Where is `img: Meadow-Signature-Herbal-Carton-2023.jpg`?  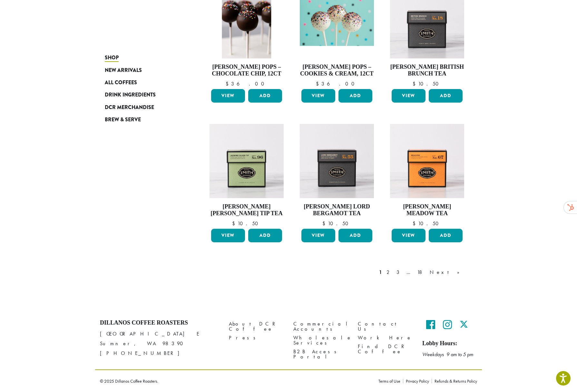 img: Meadow-Signature-Herbal-Carton-2023.jpg is located at coordinates (427, 161).